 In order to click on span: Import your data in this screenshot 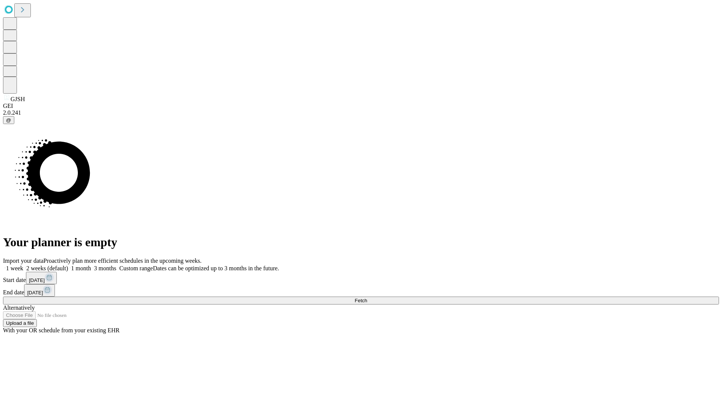, I will do `click(23, 260)`.